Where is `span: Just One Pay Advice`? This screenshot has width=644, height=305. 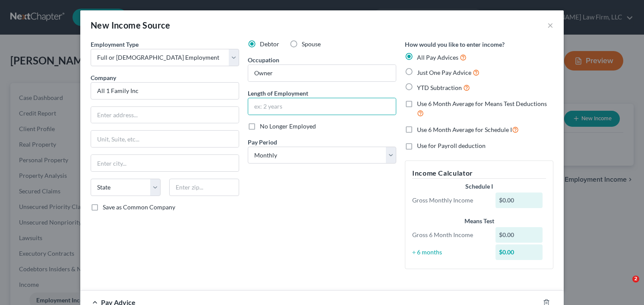 span: Just One Pay Advice is located at coordinates (444, 72).